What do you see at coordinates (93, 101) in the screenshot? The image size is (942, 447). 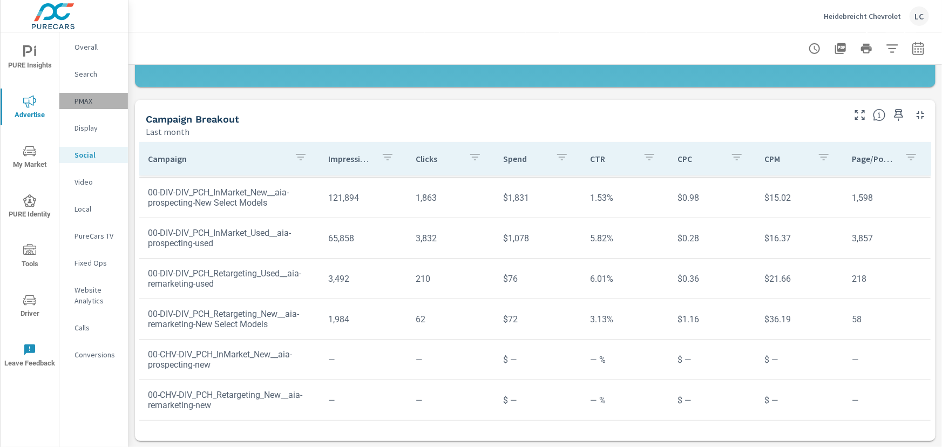 I see `div: PMAX` at bounding box center [93, 101].